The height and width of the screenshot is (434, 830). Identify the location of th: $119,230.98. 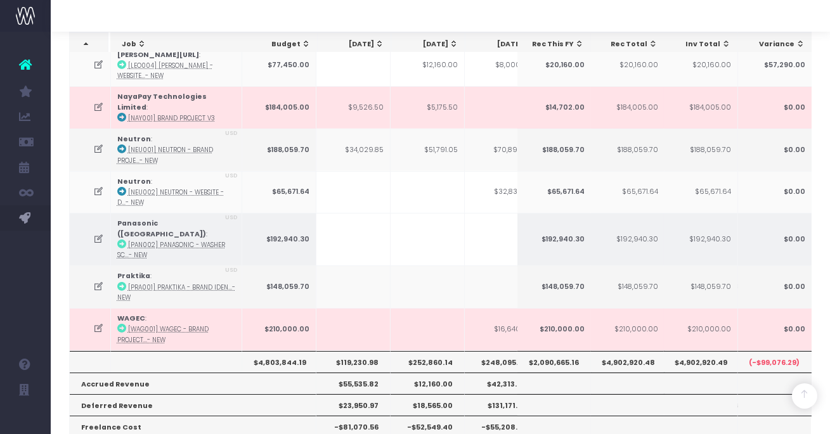
(353, 362).